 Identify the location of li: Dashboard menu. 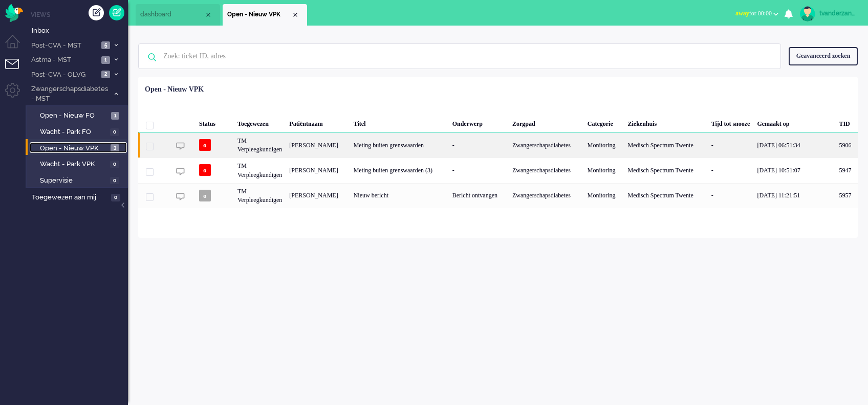
(16, 46).